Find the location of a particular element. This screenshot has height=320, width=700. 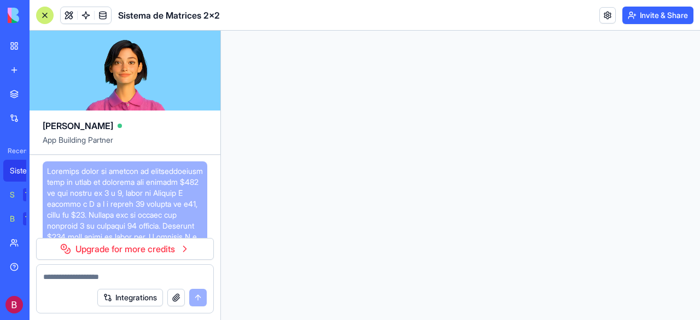

a: Social Media Content GeneratorTRY is located at coordinates (25, 195).